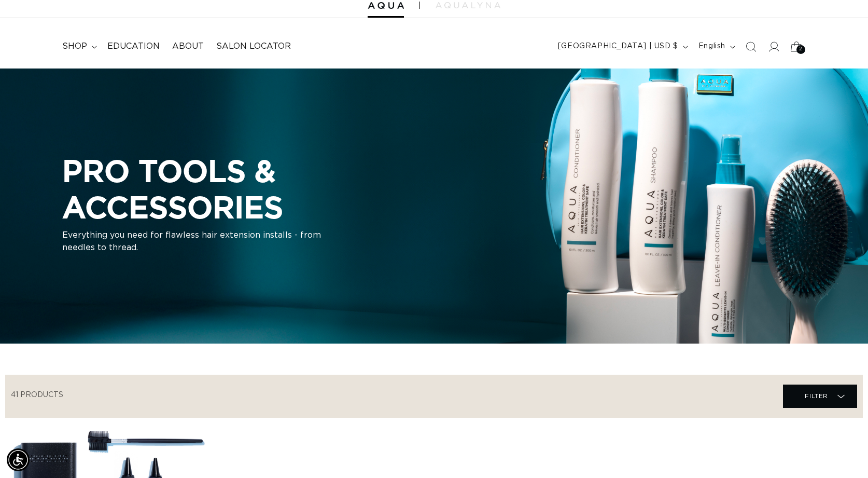 The image size is (868, 478). I want to click on span: 2, so click(800, 49).